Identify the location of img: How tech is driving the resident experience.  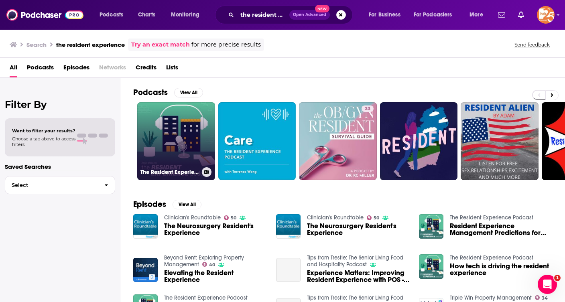
(431, 267).